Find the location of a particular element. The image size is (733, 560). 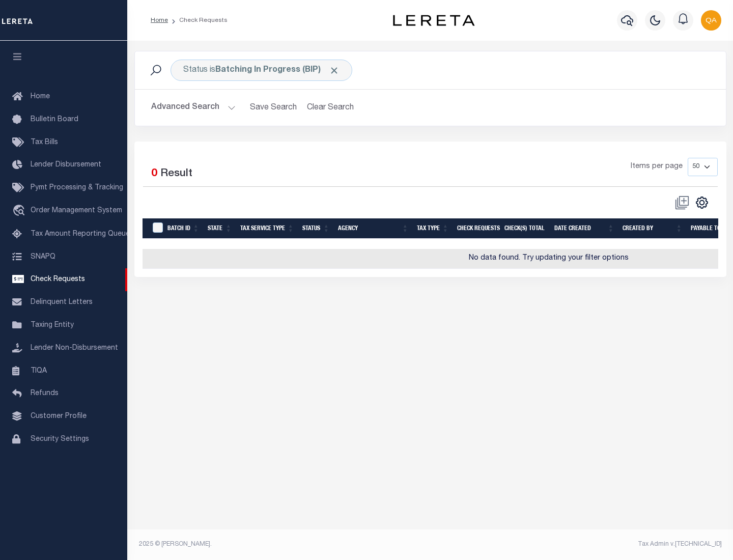

span: SNAPQ is located at coordinates (43, 257).